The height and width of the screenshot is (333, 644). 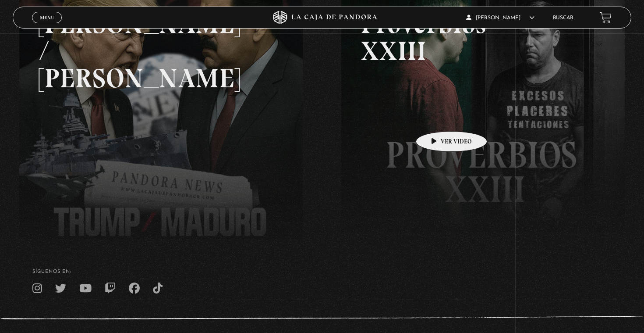 I want to click on span: Cerrar, so click(x=47, y=26).